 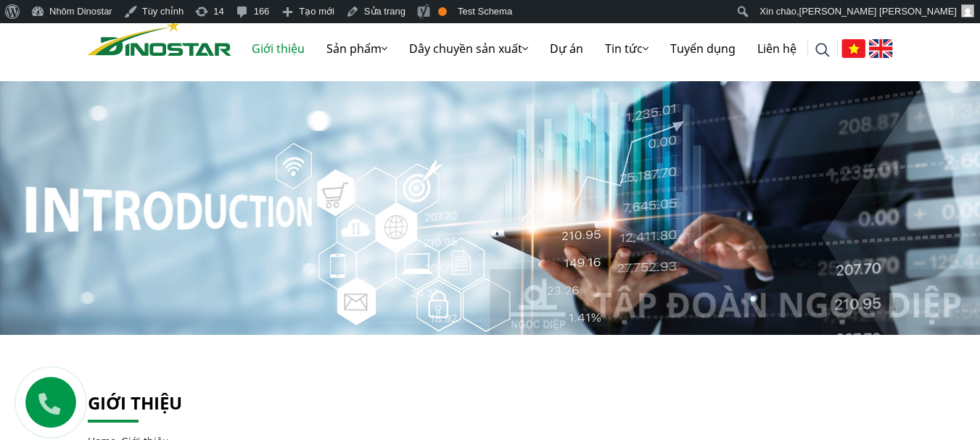 What do you see at coordinates (703, 48) in the screenshot?
I see `a: Tuyển dụng` at bounding box center [703, 48].